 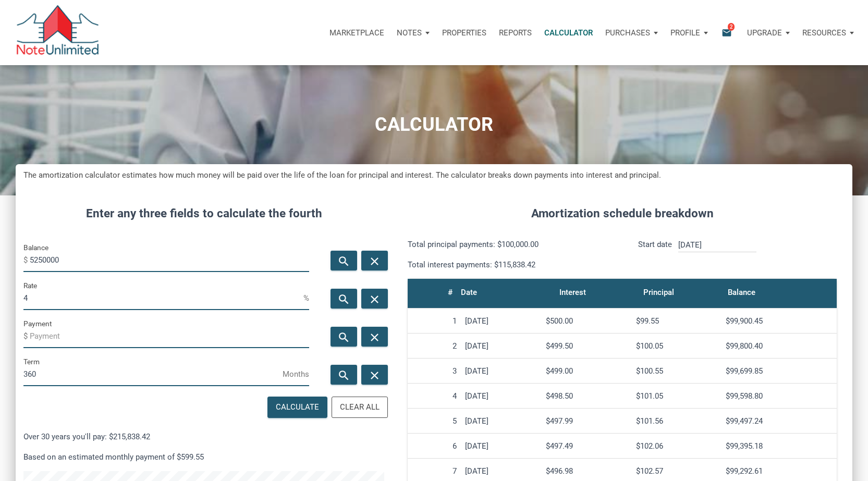 I want to click on button: Clear All, so click(x=360, y=407).